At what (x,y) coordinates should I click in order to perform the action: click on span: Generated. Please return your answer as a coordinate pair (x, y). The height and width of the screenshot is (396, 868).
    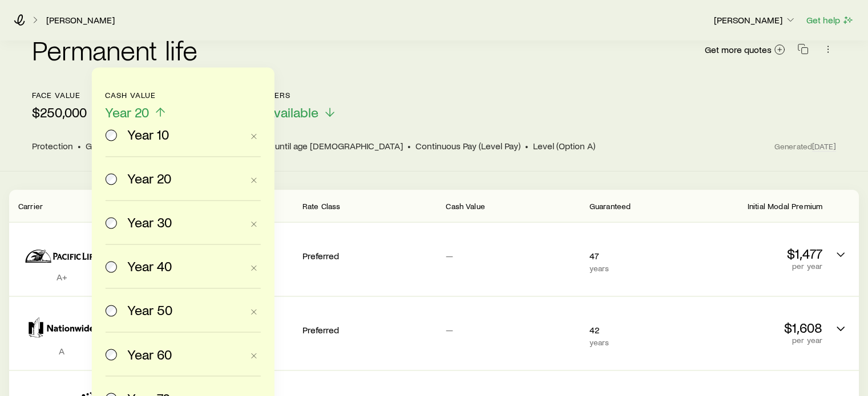
    Looking at the image, I should click on (805, 146).